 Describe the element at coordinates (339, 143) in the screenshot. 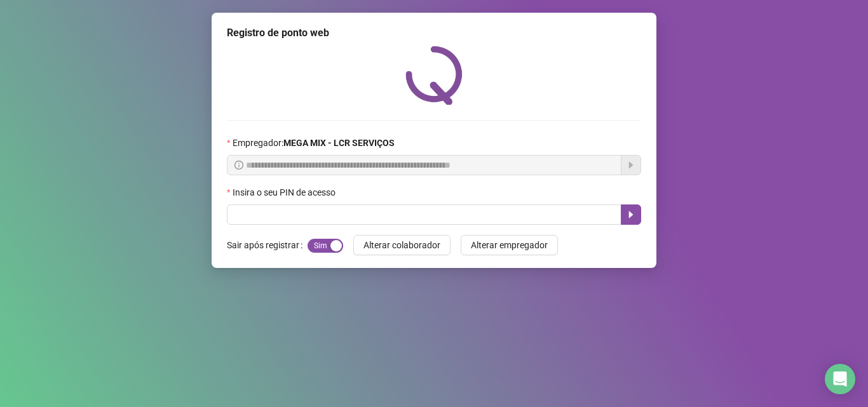

I see `strong: MEGA MIX - LCR SERVIÇOS` at that location.